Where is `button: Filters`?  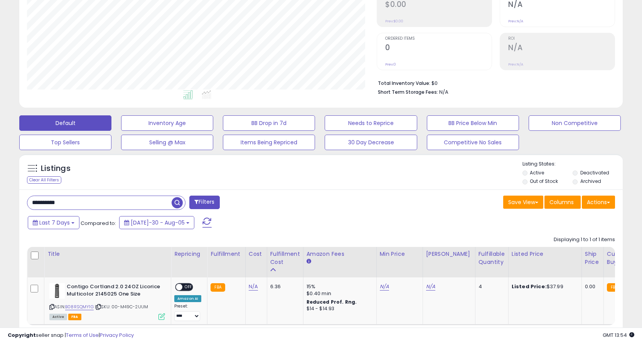
button: Filters is located at coordinates (204, 202).